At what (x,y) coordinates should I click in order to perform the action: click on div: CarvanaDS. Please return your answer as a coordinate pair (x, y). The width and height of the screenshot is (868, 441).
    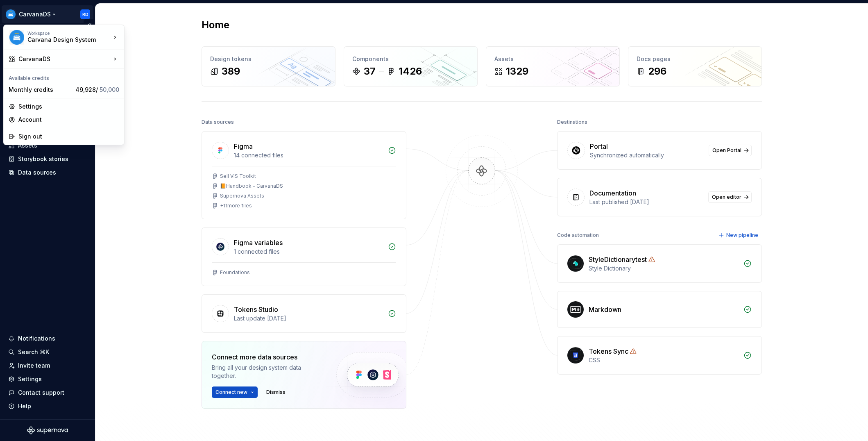
    Looking at the image, I should click on (65, 59).